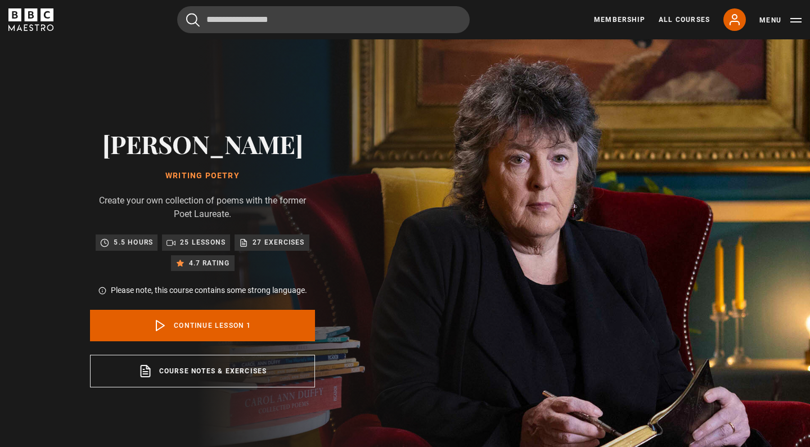 The width and height of the screenshot is (810, 447). I want to click on h1: Writing Poetry, so click(202, 176).